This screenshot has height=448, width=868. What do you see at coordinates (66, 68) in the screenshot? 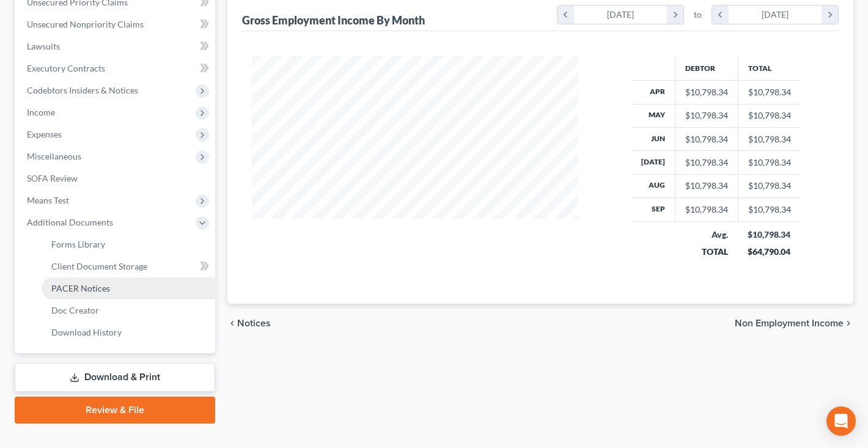
I see `span: Executory Contracts` at bounding box center [66, 68].